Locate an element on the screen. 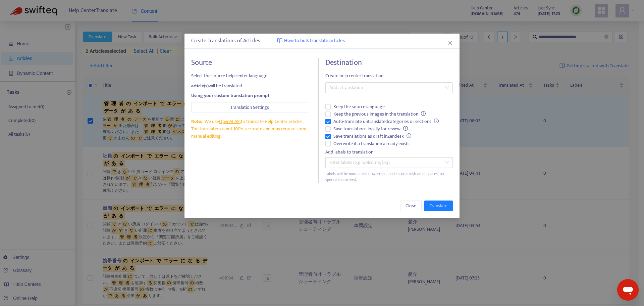 This screenshot has width=644, height=306. div: Create Translations of Articles is located at coordinates (322, 41).